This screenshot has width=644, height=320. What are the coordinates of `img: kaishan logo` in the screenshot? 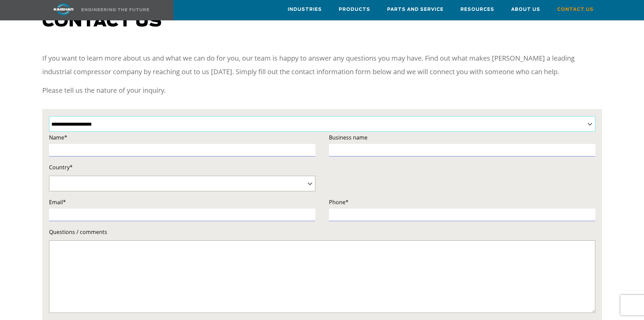 It's located at (64, 9).